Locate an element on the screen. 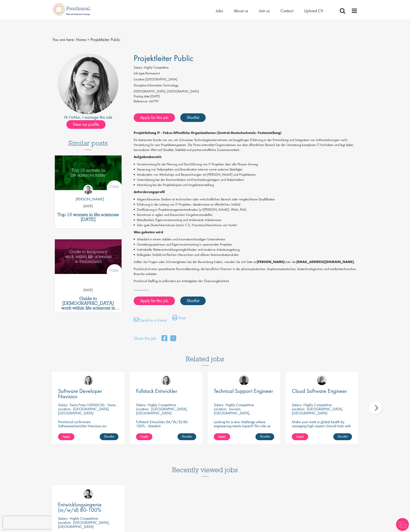 The width and height of the screenshot is (410, 532). li: Sehr gute Deutschkenntnisse (mind. C1), Französischkenntnisse von Vorteil is located at coordinates (245, 225).